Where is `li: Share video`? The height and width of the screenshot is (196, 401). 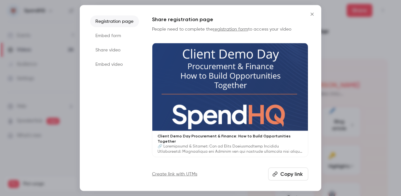
li: Share video is located at coordinates (115, 50).